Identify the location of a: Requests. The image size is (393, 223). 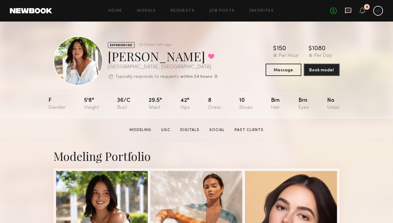
(182, 11).